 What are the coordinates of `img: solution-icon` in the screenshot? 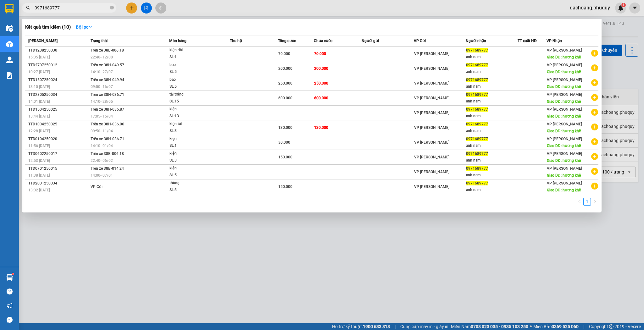 It's located at (10, 75).